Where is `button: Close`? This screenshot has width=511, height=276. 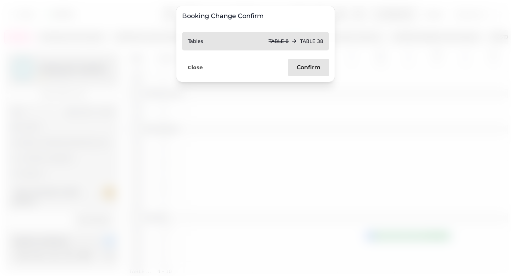
button: Close is located at coordinates (195, 67).